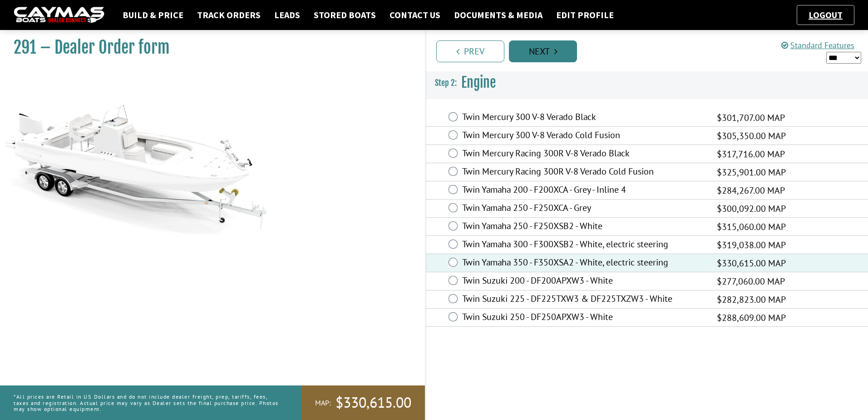  What do you see at coordinates (751, 281) in the screenshot?
I see `span: $277,060.00 MAP` at bounding box center [751, 281].